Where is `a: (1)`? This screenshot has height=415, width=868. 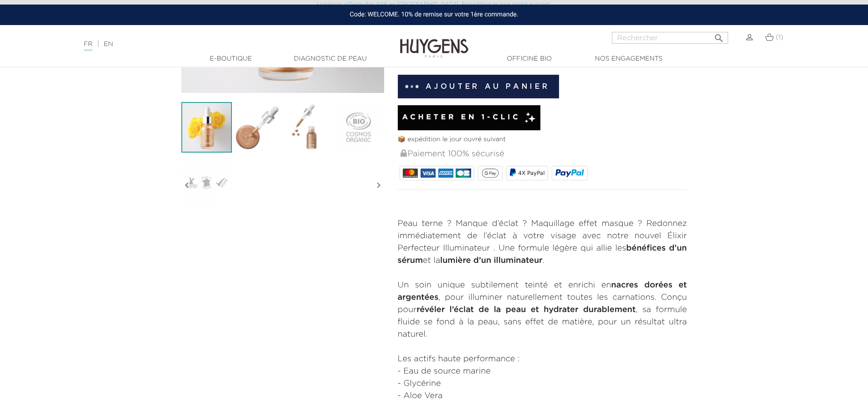 a: (1) is located at coordinates (774, 37).